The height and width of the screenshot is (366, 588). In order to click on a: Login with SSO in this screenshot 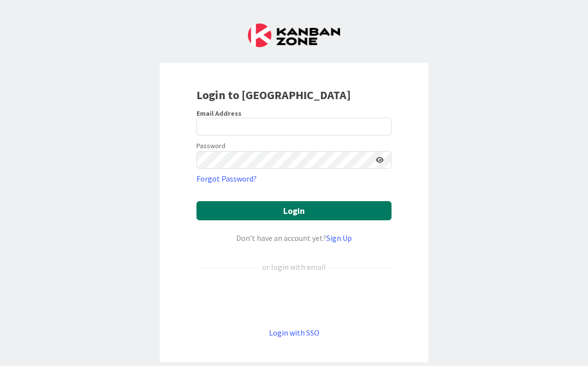, I will do `click(294, 333)`.